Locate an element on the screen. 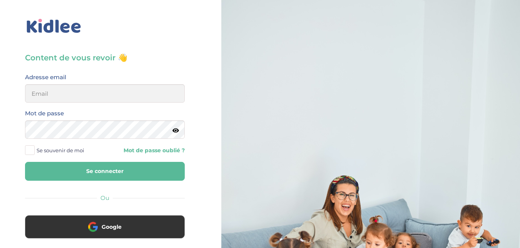  label: Adresse email is located at coordinates (45, 77).